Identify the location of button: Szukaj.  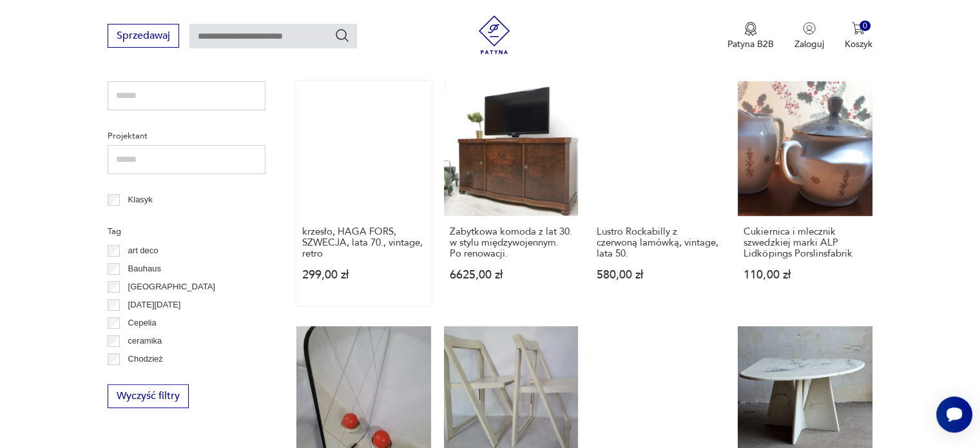
(342, 36).